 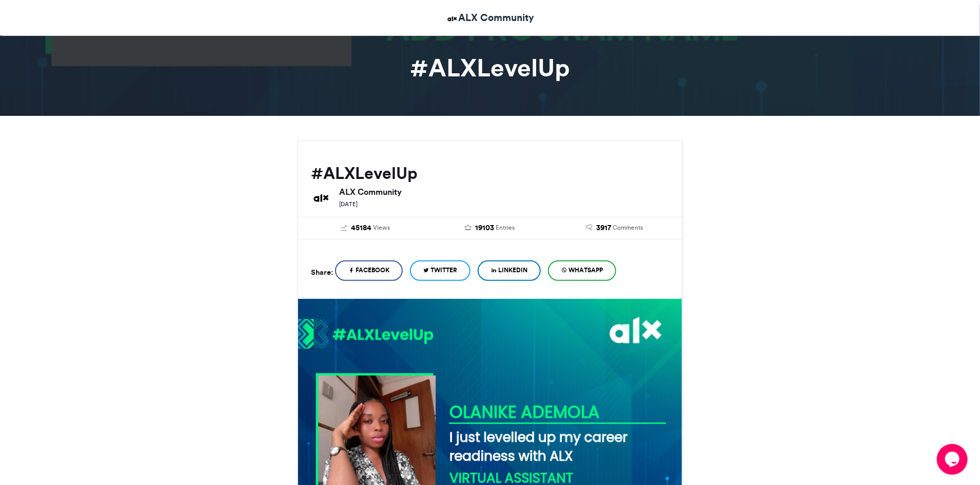 I want to click on span: Twitter, so click(x=443, y=270).